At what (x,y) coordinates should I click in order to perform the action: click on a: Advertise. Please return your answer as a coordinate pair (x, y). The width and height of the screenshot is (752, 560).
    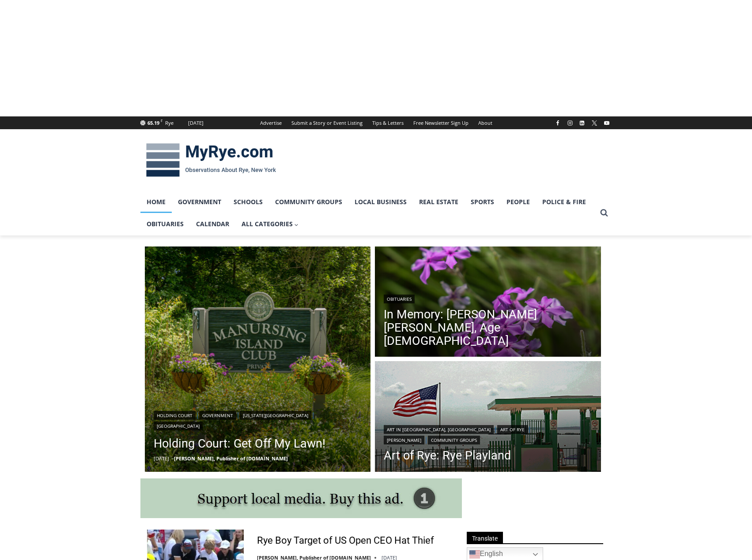
    Looking at the image, I should click on (271, 123).